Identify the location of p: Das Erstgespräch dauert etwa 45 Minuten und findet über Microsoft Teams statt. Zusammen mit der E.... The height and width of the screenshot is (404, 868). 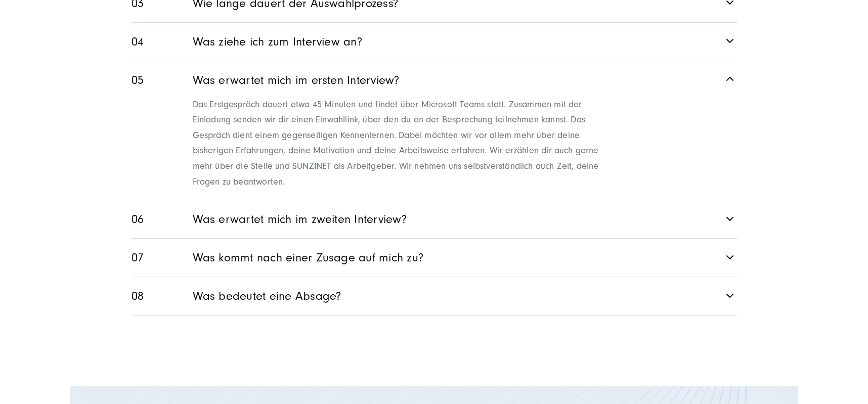
(407, 144).